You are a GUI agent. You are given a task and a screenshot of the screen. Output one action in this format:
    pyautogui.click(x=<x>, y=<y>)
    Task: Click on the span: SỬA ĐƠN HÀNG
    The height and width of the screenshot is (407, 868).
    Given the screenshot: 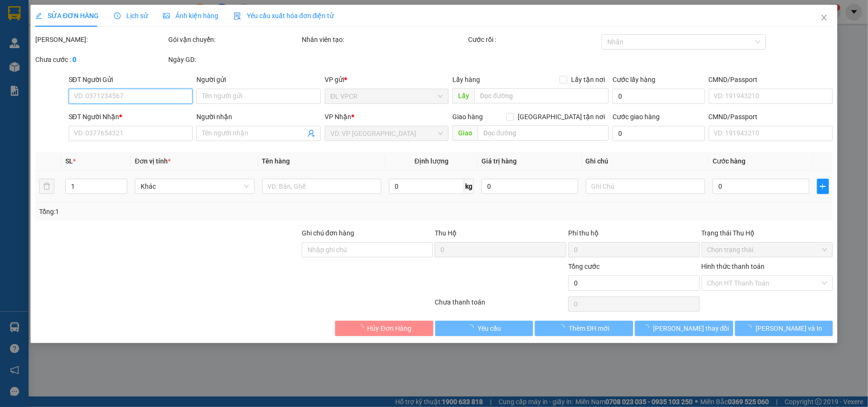 What is the action you would take?
    pyautogui.click(x=67, y=16)
    